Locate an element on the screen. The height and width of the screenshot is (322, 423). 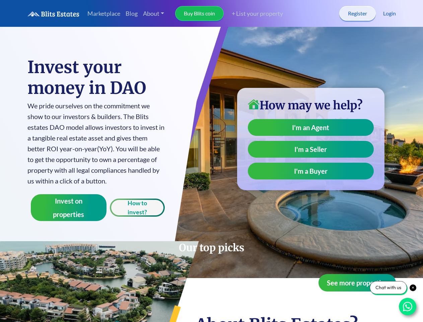
h1: Invest your money in DAO is located at coordinates (96, 78).